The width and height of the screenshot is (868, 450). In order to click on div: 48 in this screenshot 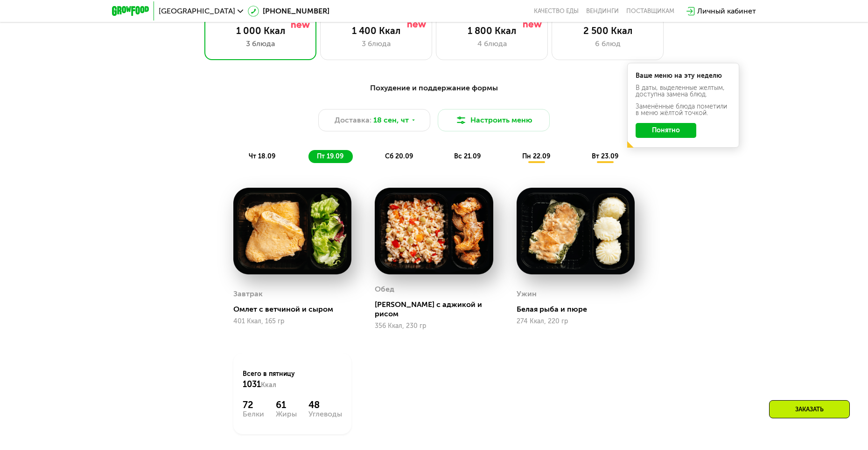, I will do `click(325, 405)`.